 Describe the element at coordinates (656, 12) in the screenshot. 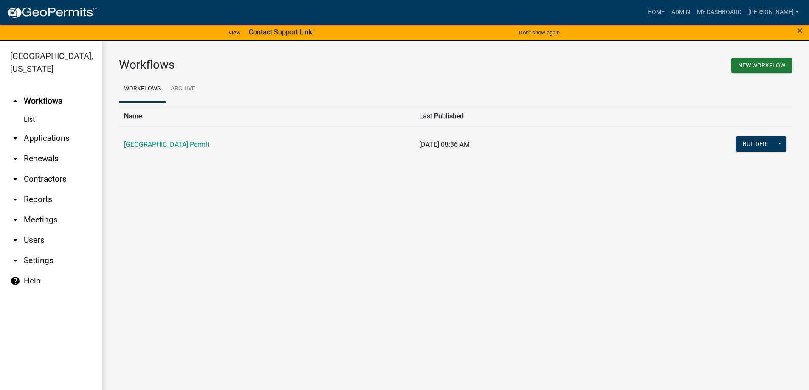

I see `a: Home` at that location.